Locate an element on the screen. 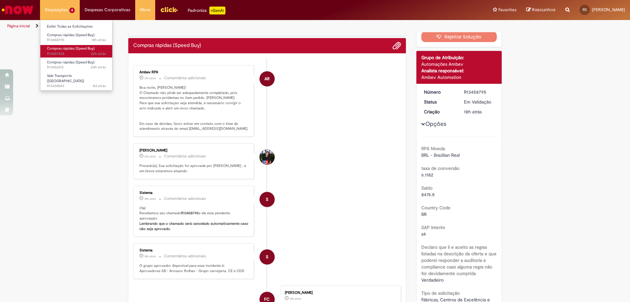 This screenshot has height=302, width=630. span: R13457228 is located at coordinates (76, 54).